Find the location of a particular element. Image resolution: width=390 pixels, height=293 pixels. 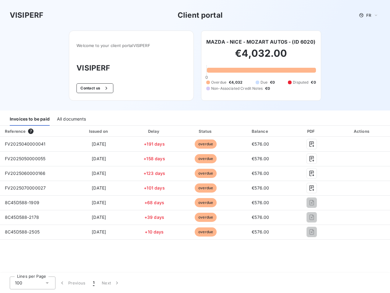

span: +39 days is located at coordinates (154, 217).